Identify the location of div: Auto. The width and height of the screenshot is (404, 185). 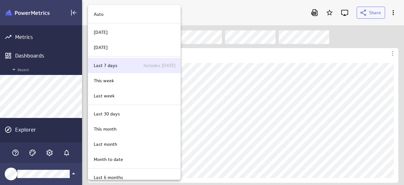
(134, 14).